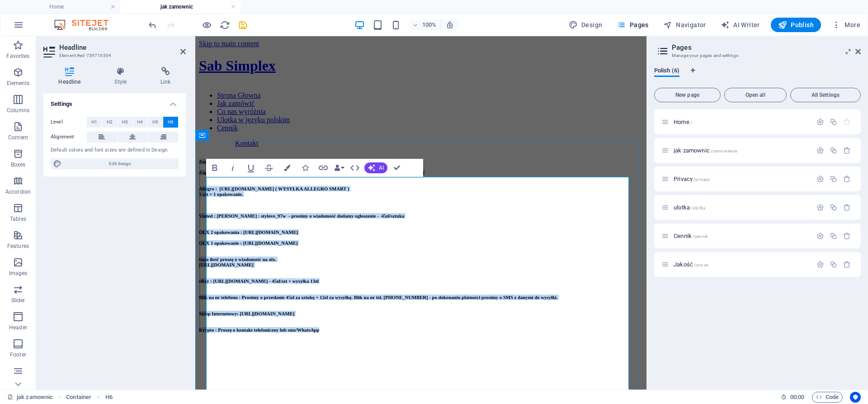 This screenshot has width=868, height=404. I want to click on p: Accordion, so click(18, 192).